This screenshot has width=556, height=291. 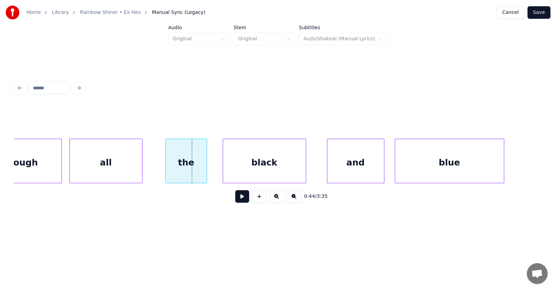 What do you see at coordinates (322, 196) in the screenshot?
I see `span: 3:35` at bounding box center [322, 196].